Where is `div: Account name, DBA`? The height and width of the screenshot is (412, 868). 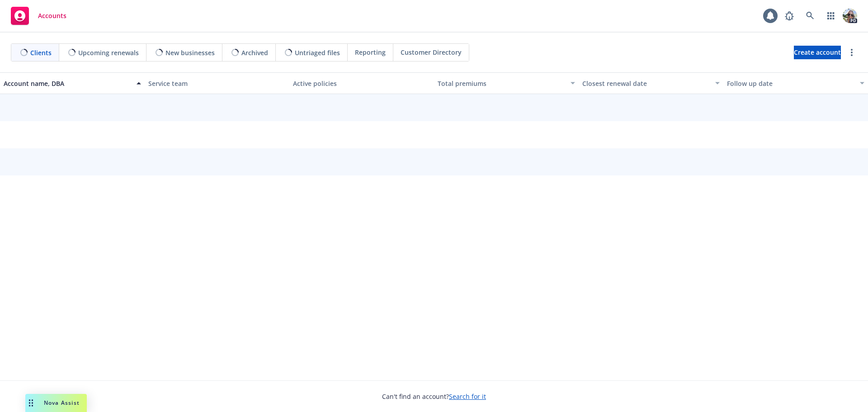
div: Account name, DBA is located at coordinates (67, 83).